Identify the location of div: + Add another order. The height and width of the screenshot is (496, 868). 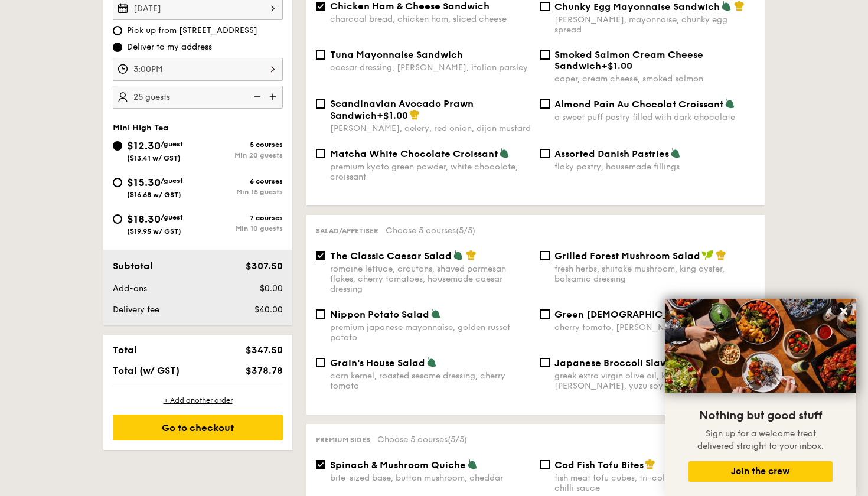
(198, 401).